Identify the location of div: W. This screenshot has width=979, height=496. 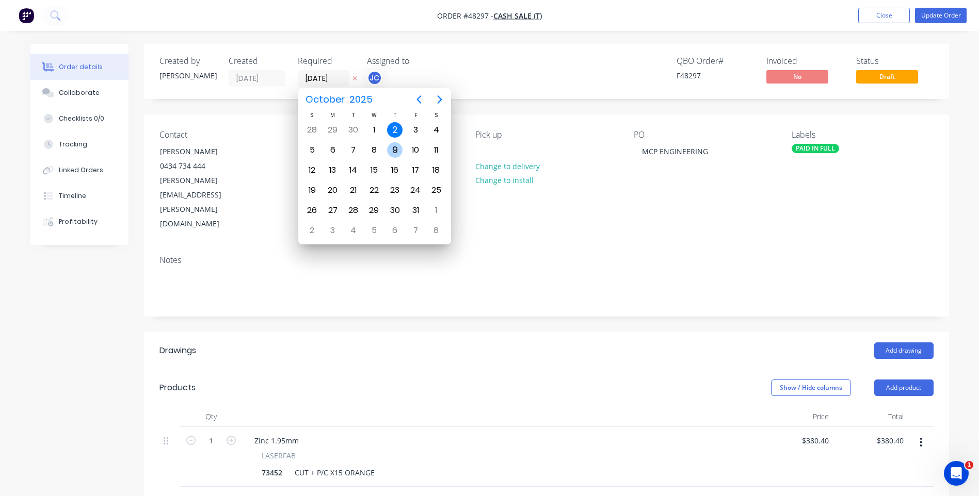
(374, 115).